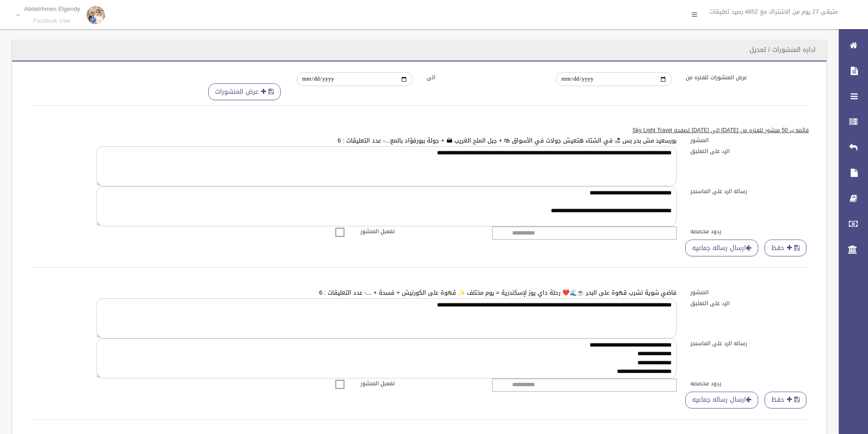  I want to click on label: عرض المنشورات للفتره من, so click(744, 77).